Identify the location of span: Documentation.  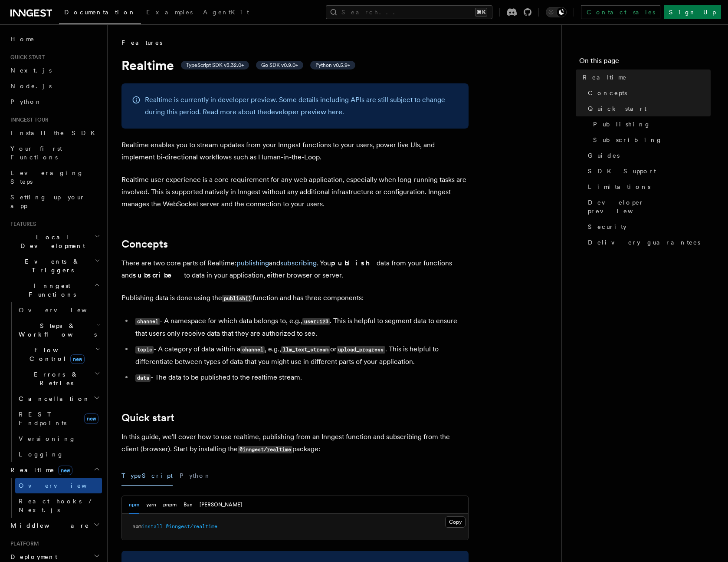
(100, 12).